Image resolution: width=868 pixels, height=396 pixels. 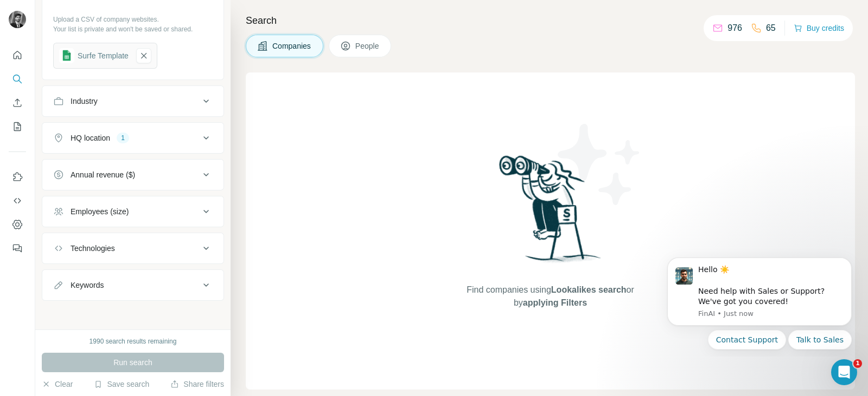 What do you see at coordinates (120, 37) in the screenshot?
I see `div: Message content` at bounding box center [120, 37].